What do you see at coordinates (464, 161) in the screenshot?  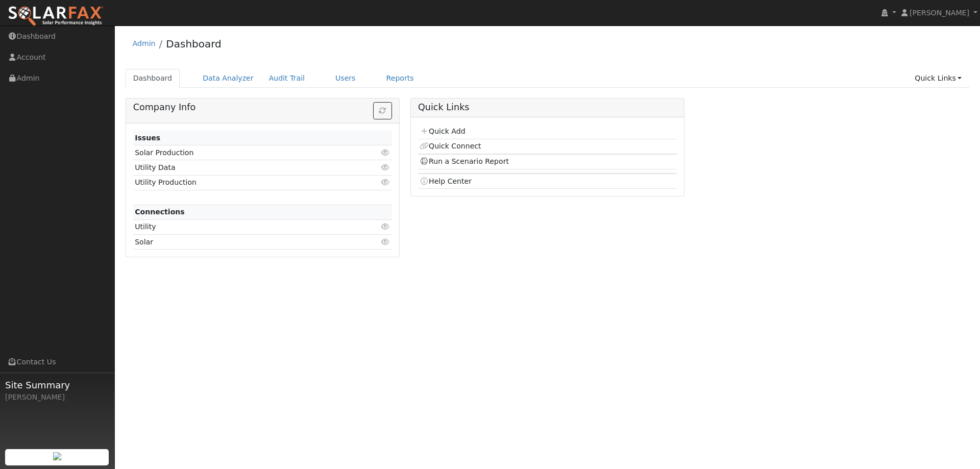 I see `a: Run a Scenario Report` at bounding box center [464, 161].